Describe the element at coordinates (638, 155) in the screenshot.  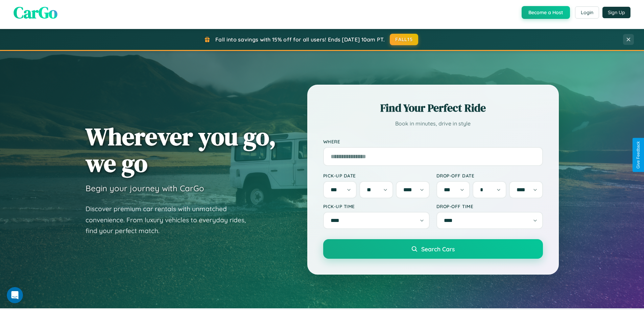
I see `div: Give Feedback` at that location.